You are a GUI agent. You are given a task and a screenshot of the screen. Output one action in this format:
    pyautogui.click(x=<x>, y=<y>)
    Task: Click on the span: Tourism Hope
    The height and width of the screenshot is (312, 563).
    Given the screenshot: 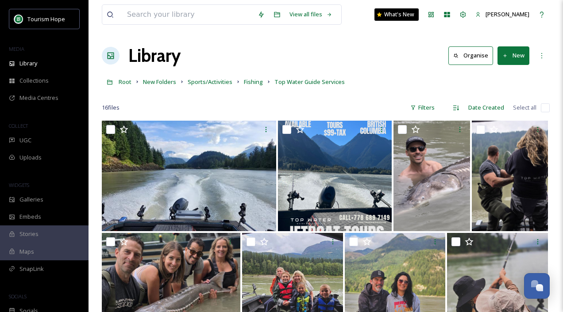 What is the action you would take?
    pyautogui.click(x=46, y=19)
    